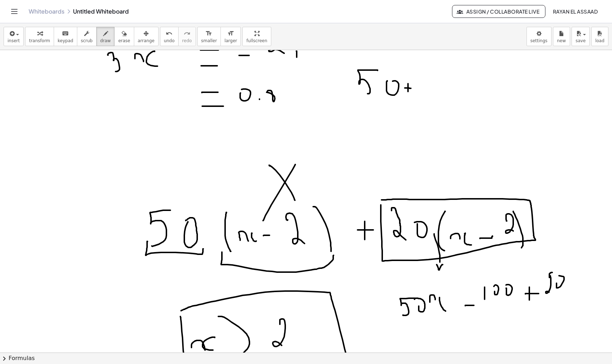 The width and height of the screenshot is (612, 364). I want to click on span: redo, so click(187, 41).